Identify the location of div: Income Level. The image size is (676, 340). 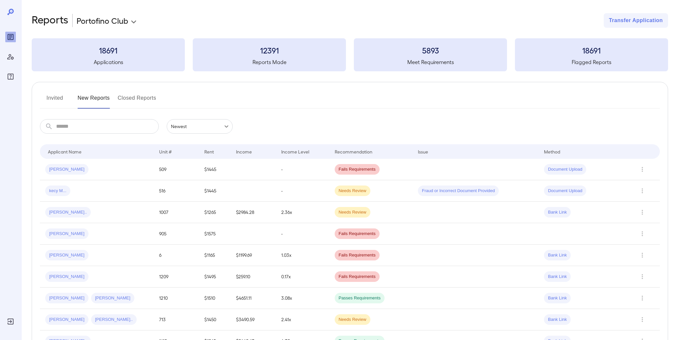
(295, 151).